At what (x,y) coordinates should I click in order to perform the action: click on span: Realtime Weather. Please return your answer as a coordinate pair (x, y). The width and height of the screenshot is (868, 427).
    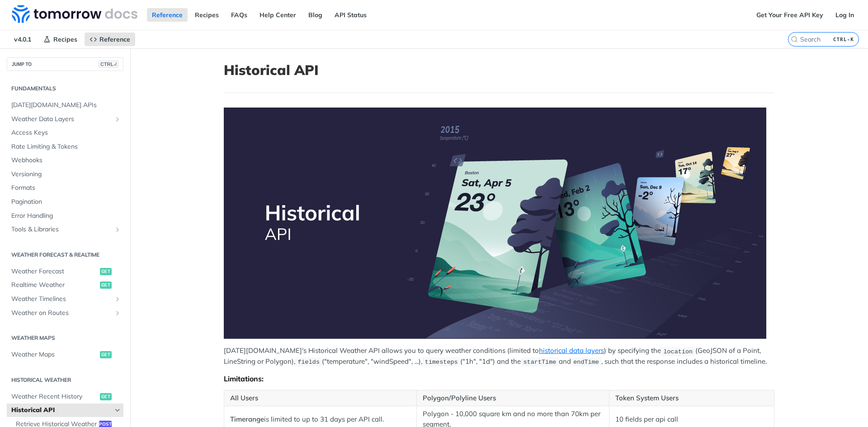
    Looking at the image, I should click on (54, 285).